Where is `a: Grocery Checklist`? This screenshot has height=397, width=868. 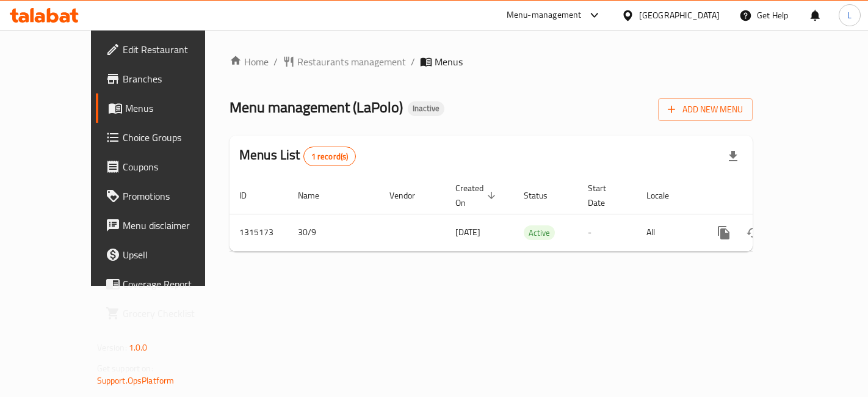
a: Grocery Checklist is located at coordinates (166, 314).